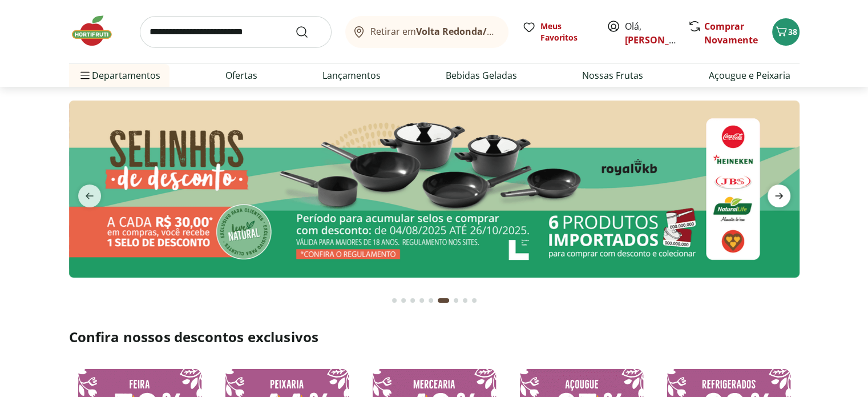 The width and height of the screenshot is (868, 397). Describe the element at coordinates (612, 76) in the screenshot. I see `a: Nossas Frutas` at that location.